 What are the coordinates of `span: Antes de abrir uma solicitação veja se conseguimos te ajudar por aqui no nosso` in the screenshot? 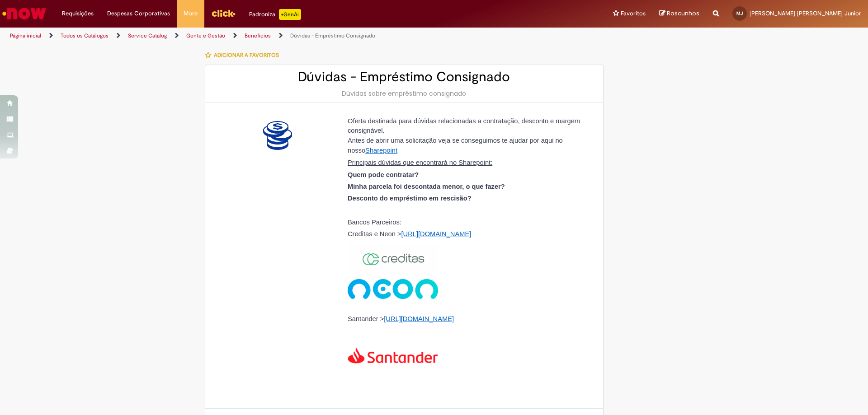 It's located at (455, 146).